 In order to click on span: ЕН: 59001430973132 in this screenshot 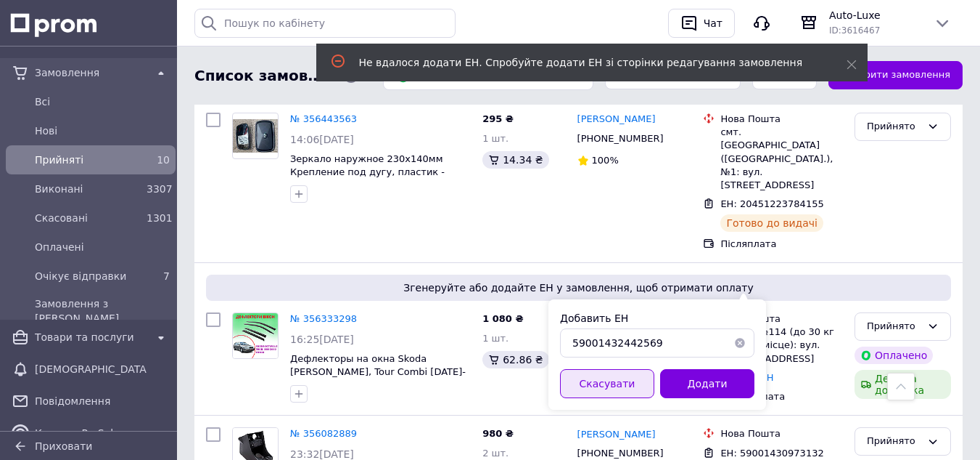, I will do `click(772, 453)`.